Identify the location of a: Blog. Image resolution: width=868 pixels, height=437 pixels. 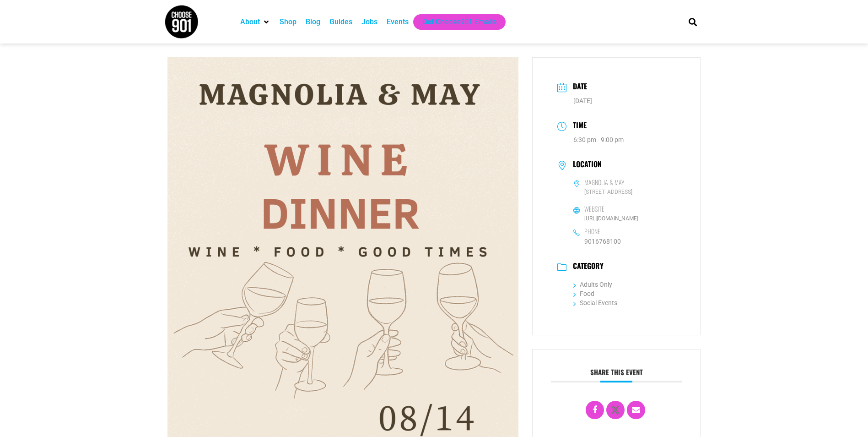
(313, 22).